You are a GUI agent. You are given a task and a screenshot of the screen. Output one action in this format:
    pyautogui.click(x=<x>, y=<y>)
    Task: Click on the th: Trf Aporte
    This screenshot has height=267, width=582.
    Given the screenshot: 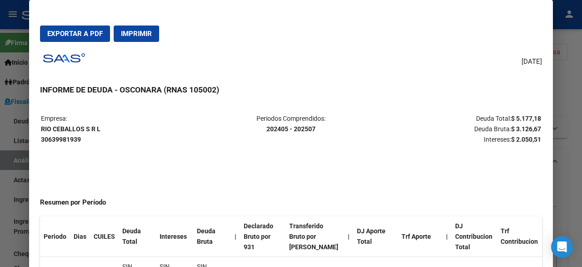 What is the action you would take?
    pyautogui.click(x=420, y=236)
    